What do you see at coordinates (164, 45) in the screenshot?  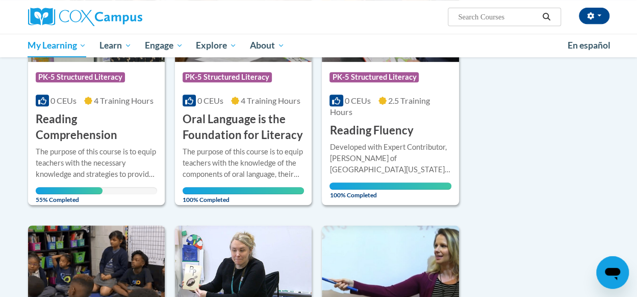 I see `span: Engage` at bounding box center [164, 45].